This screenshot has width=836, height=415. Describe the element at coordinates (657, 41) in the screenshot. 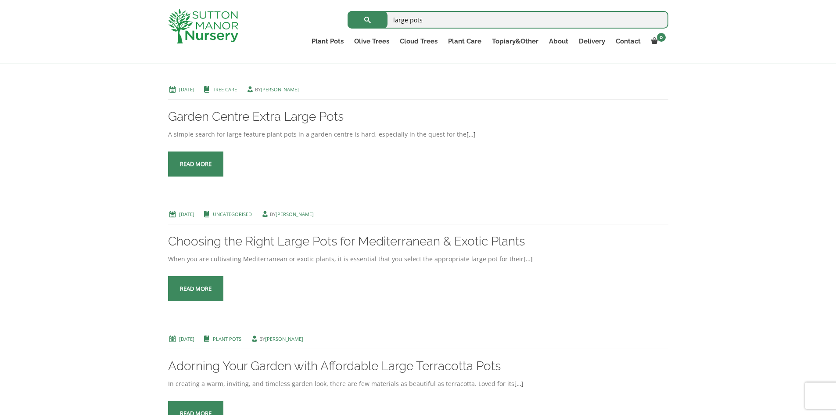

I see `a: 0` at that location.